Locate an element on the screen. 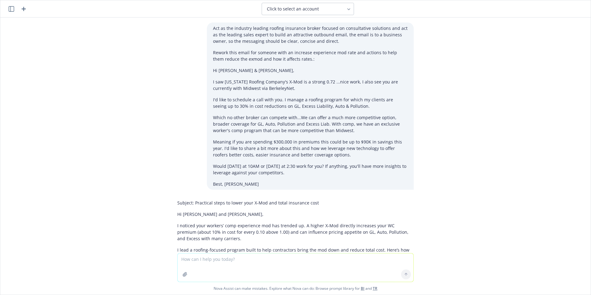 The image size is (591, 295). p: I noticed your workers’ comp experience mod has trended up. A higher X‑Mod directly increases you... is located at coordinates (295, 232).